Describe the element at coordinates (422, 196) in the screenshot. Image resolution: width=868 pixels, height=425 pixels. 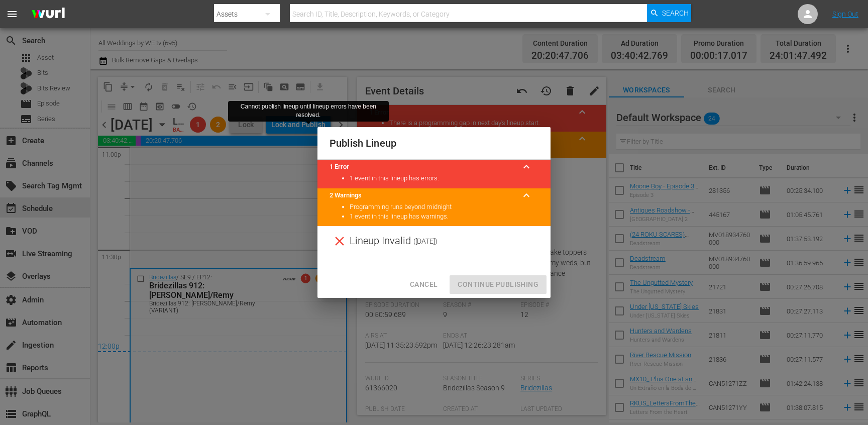
I see `title: 2 Warnings` at that location.